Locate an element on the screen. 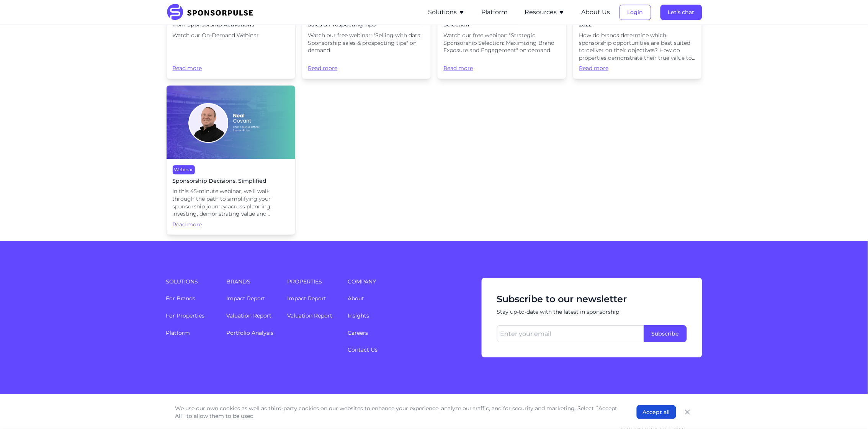 The height and width of the screenshot is (429, 868). span: Company is located at coordinates (404, 281).